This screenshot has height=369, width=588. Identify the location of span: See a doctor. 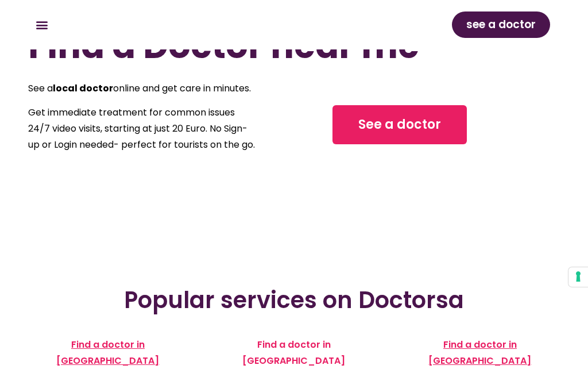
(400, 125).